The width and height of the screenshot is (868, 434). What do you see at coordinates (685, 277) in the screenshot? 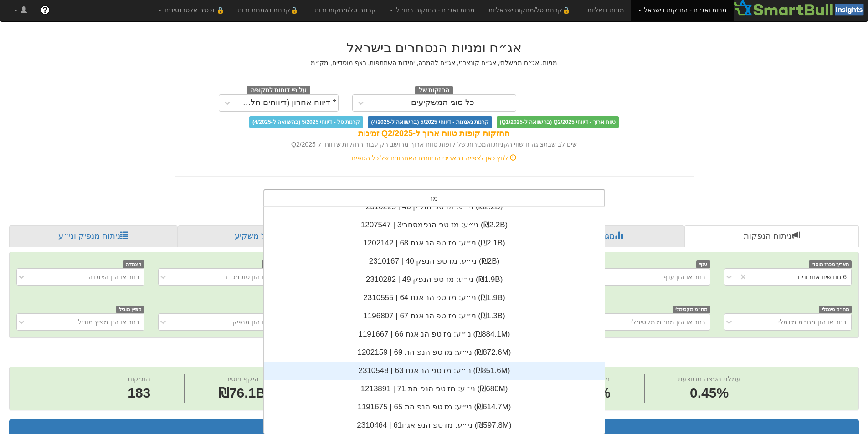
I see `div: בחר או הזן ענף` at bounding box center [685, 277].